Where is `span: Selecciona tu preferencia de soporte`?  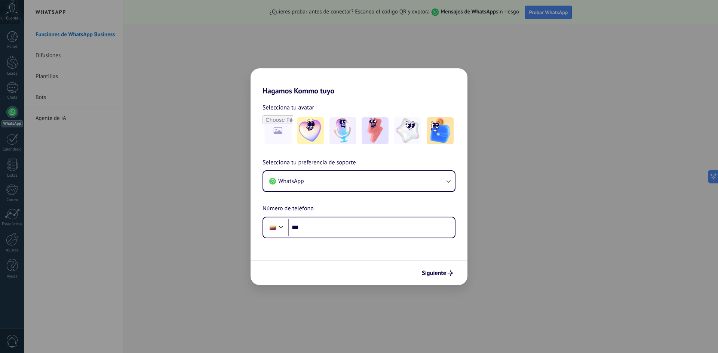 span: Selecciona tu preferencia de soporte is located at coordinates (309, 163).